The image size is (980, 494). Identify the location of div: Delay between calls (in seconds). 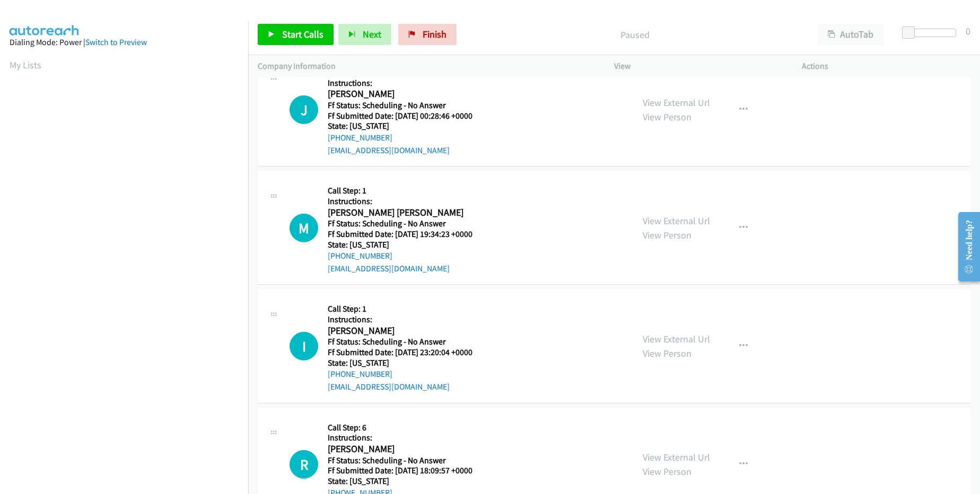
(932, 33).